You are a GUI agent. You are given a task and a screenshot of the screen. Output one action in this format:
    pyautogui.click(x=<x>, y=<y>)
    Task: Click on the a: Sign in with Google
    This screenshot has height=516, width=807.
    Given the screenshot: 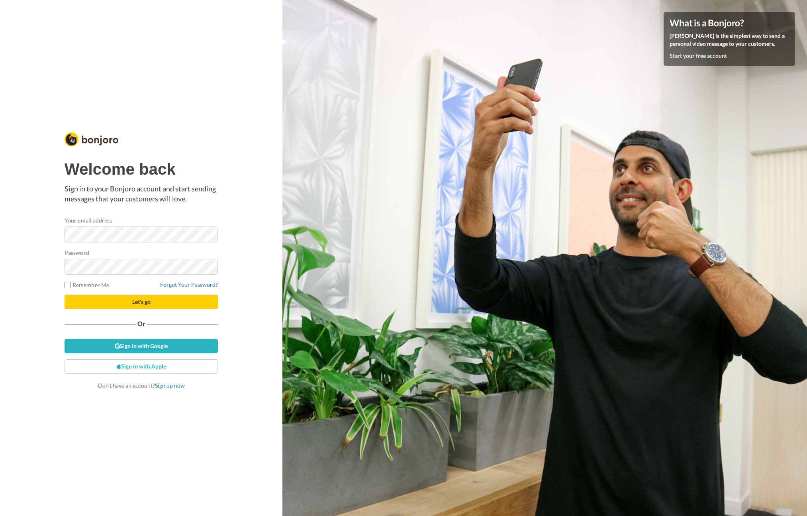 What is the action you would take?
    pyautogui.click(x=141, y=346)
    